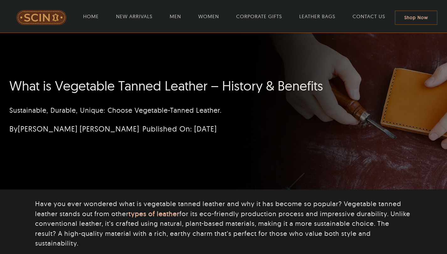  What do you see at coordinates (134, 16) in the screenshot?
I see `a: NEW ARRIVALS` at bounding box center [134, 16].